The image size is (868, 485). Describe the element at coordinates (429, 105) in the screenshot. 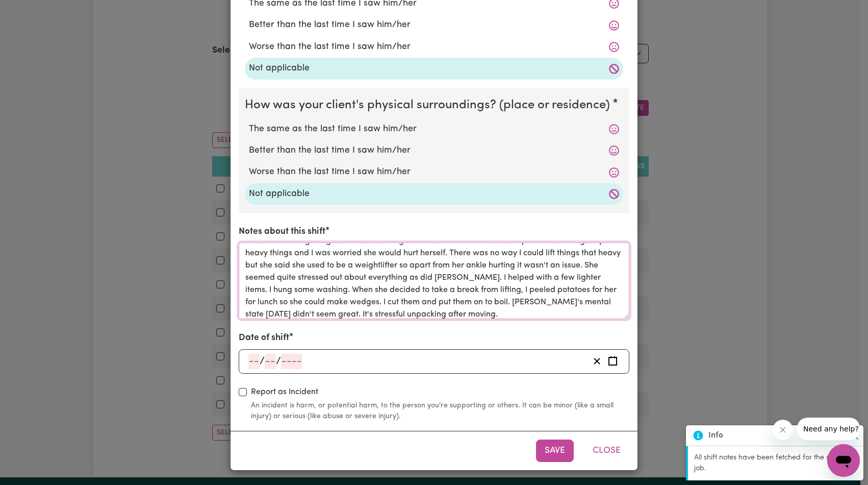

I see `legend: How was your client's physical surroundings? (place or residence)` at that location.